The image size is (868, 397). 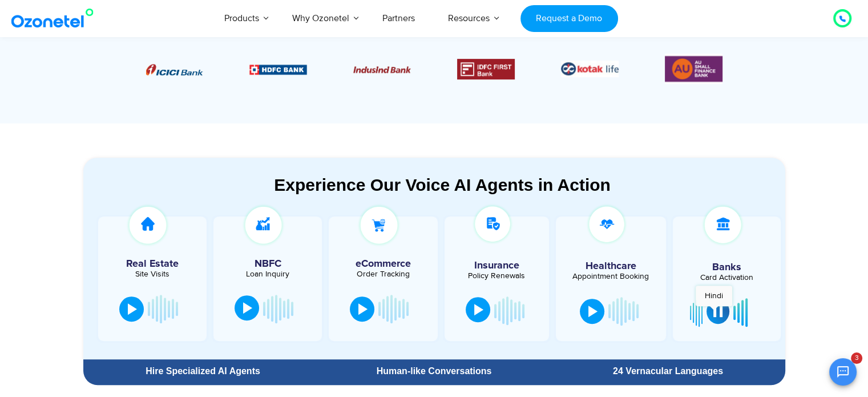 What do you see at coordinates (589, 69) in the screenshot?
I see `img: Picture26.jpg` at bounding box center [589, 69].